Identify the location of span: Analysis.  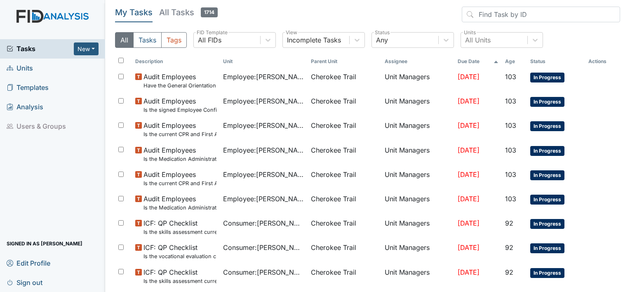
(25, 107).